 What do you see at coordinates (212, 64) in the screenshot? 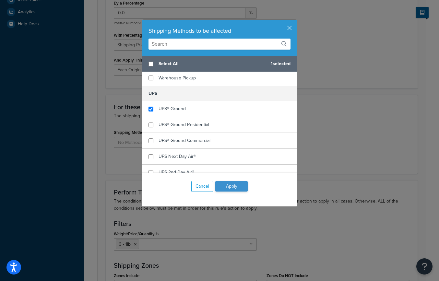
I see `span: Select All` at bounding box center [212, 64].